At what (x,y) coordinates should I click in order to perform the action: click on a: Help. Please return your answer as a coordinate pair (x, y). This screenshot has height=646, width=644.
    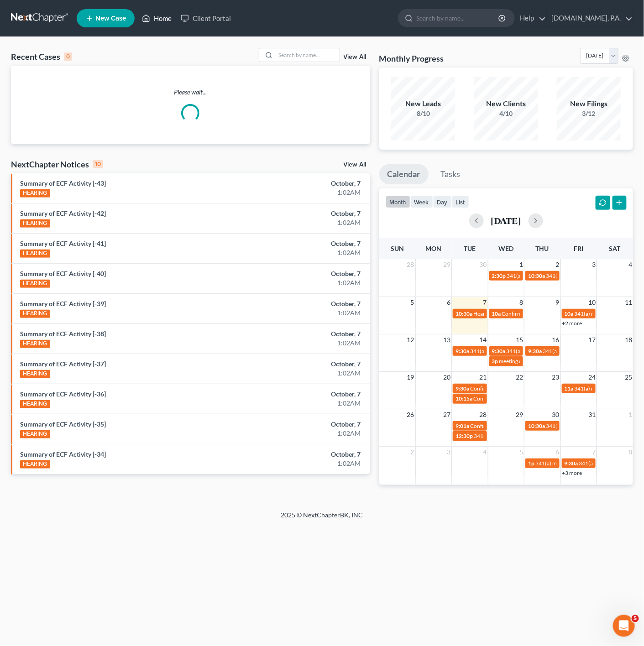
    Looking at the image, I should click on (531, 18).